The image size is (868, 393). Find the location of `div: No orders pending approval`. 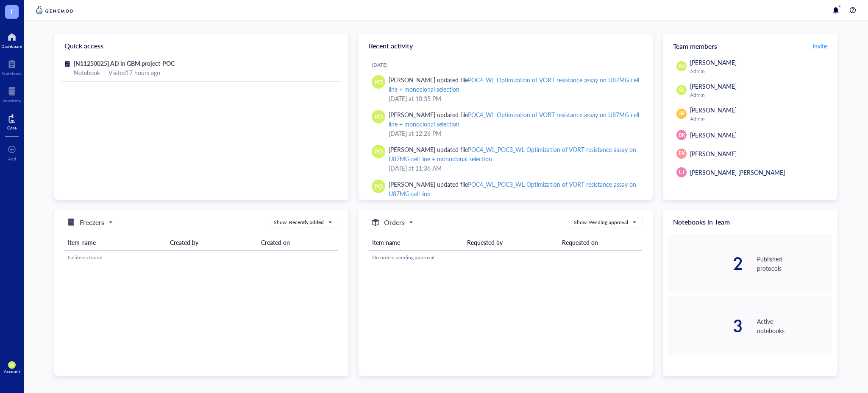

div: No orders pending approval is located at coordinates (506, 258).